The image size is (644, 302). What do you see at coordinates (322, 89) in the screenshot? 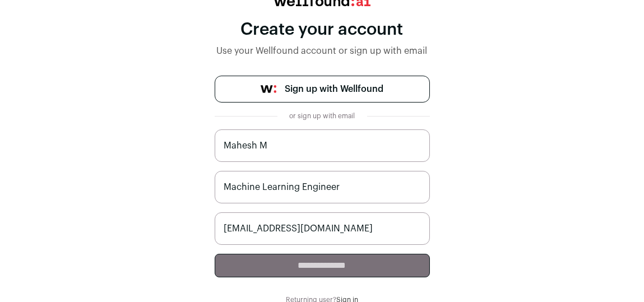
I see `a: Sign up with Wellfound` at bounding box center [322, 89].